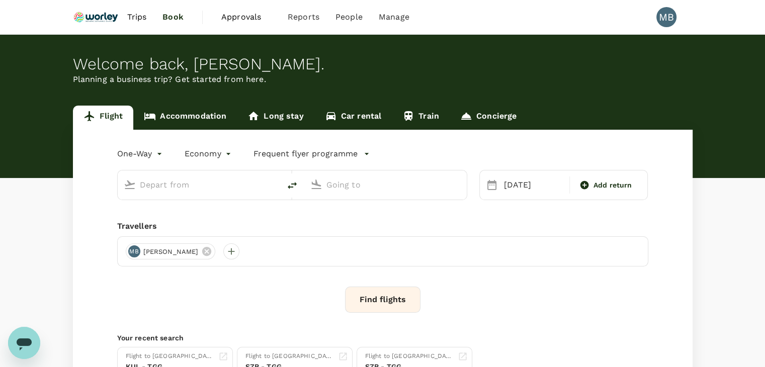  What do you see at coordinates (311, 154) in the screenshot?
I see `button: Frequent flyer programme` at bounding box center [311, 154].